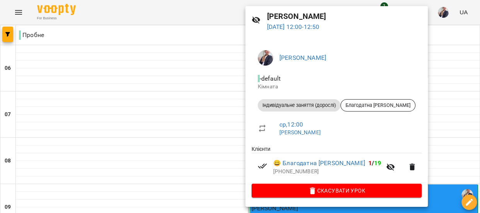  I want to click on span: 1, so click(370, 163).